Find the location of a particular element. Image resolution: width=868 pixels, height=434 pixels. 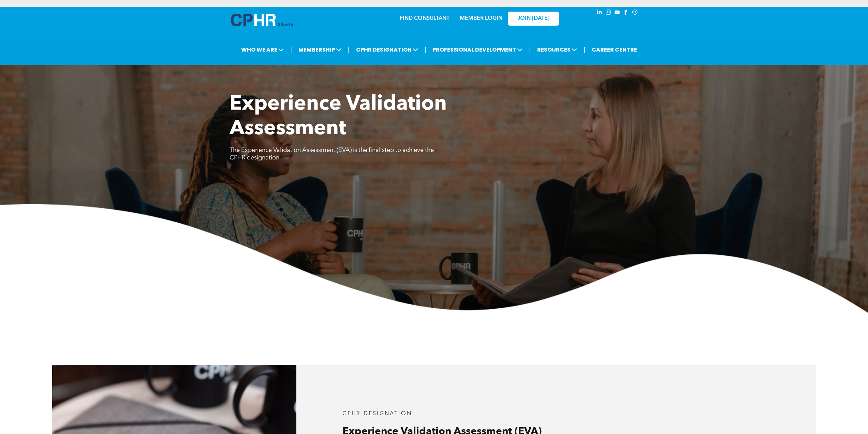

span: RESOURCES is located at coordinates (557, 49).